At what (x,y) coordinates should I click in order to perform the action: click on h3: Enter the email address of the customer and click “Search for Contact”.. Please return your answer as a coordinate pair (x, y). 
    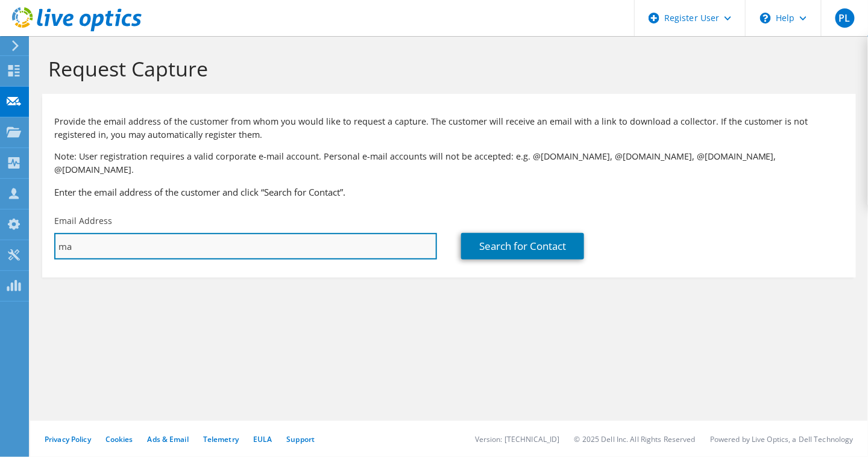
    Looking at the image, I should click on (449, 192).